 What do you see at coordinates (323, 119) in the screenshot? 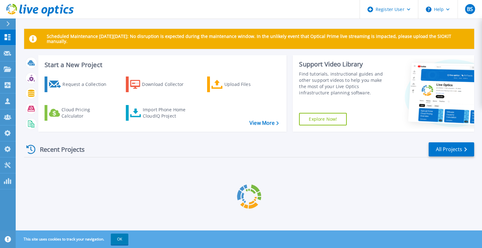
I see `a: Explore Now!` at bounding box center [323, 119].